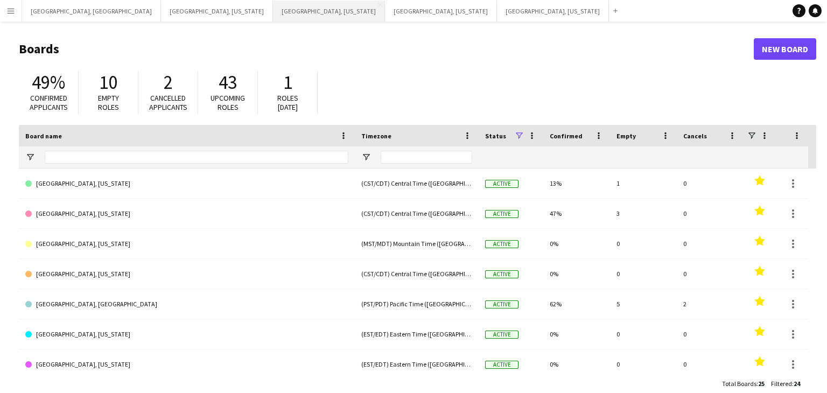 This screenshot has width=827, height=393. Describe the element at coordinates (228, 82) in the screenshot. I see `span: 43` at that location.